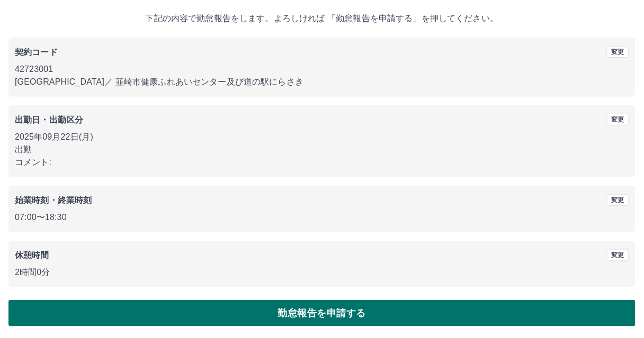 This screenshot has height=338, width=644. Describe the element at coordinates (322, 163) in the screenshot. I see `p: コメント:` at that location.